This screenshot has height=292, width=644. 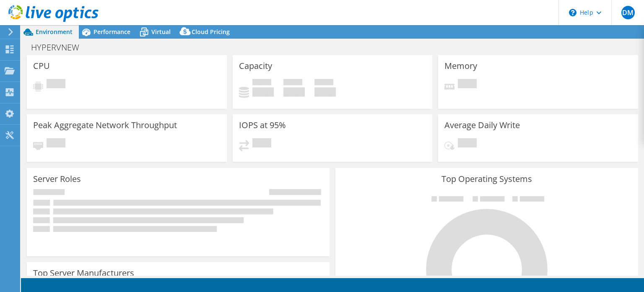 What do you see at coordinates (628, 13) in the screenshot?
I see `span: DM` at bounding box center [628, 13].